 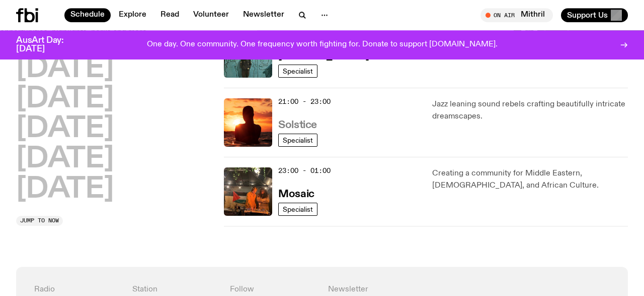 I want to click on a: A girl standing in the ocean as waist level, staring into the rise of the sun., so click(x=248, y=122).